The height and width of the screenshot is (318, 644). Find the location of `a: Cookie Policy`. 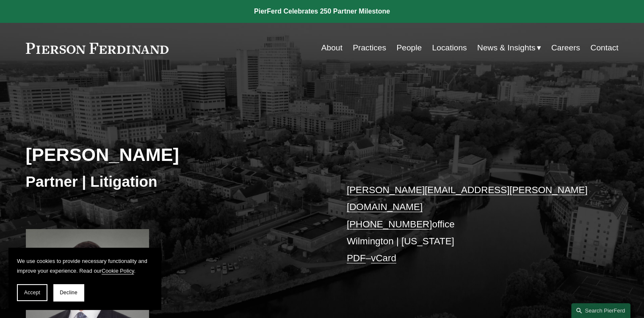

a: Cookie Policy is located at coordinates (118, 271).